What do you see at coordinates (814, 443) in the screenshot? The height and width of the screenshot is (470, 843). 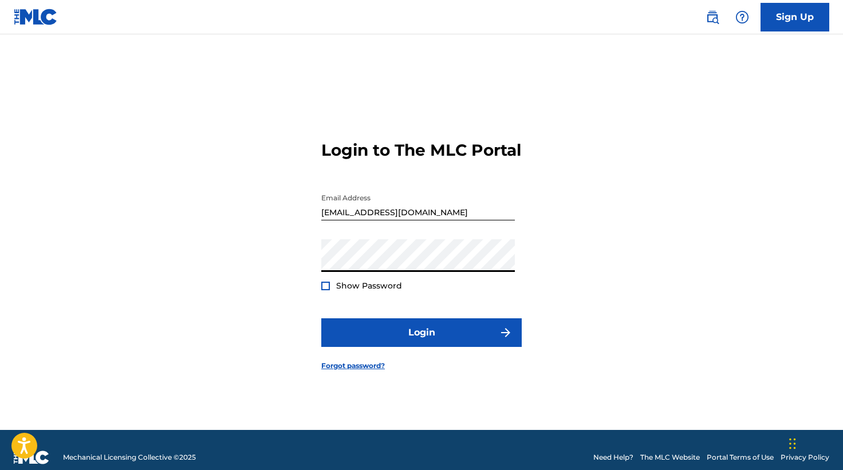 I see `div: Chat Widget` at bounding box center [814, 443].